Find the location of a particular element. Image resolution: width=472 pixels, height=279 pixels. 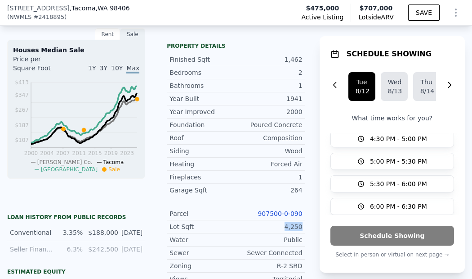

div: Siding is located at coordinates (203, 151).